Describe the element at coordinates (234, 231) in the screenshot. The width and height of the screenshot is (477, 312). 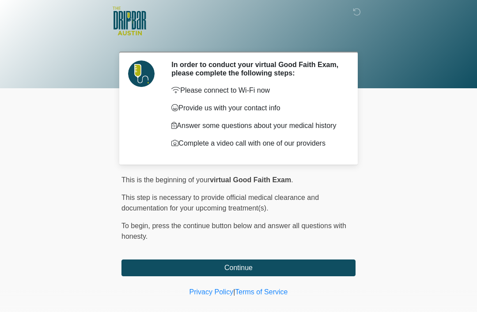
I see `span: press the continue button below and answer all questions with honesty.` at that location.